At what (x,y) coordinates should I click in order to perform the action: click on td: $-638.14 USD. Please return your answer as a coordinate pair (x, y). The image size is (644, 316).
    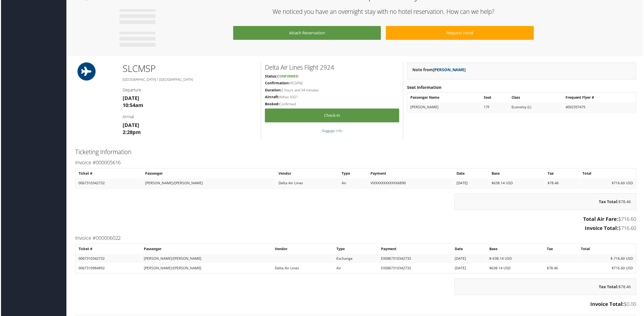
    Looking at the image, I should click on (516, 259).